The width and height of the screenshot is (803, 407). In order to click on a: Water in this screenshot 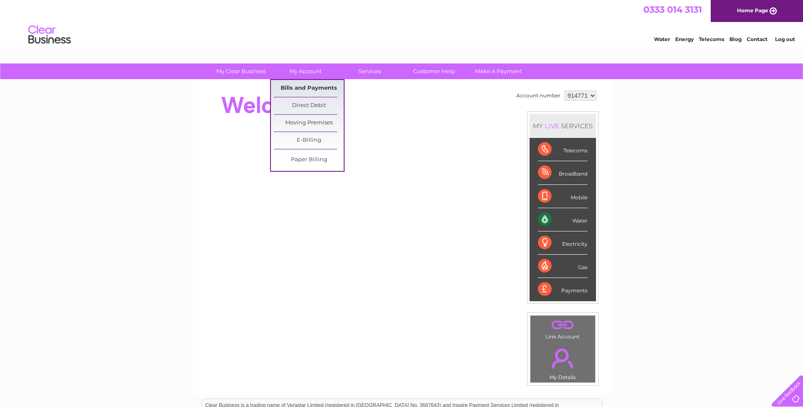, I will do `click(662, 39)`.